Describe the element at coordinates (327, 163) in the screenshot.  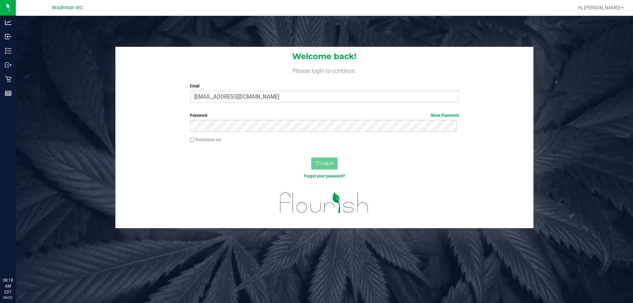
I see `span: Log In` at that location.